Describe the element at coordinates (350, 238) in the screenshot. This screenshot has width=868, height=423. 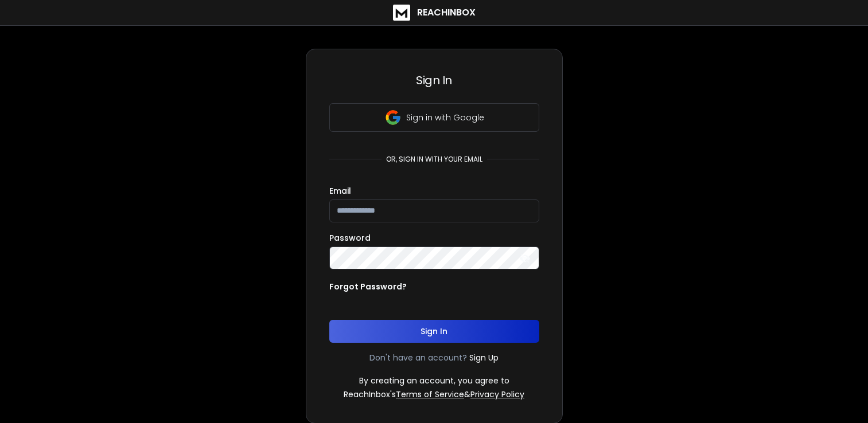
I see `label: Password` at that location.